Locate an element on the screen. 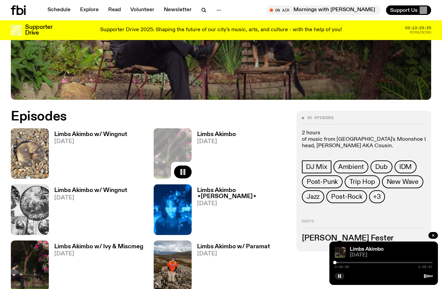 This screenshot has width=442, height=289. a: Post-Rock is located at coordinates (346, 197).